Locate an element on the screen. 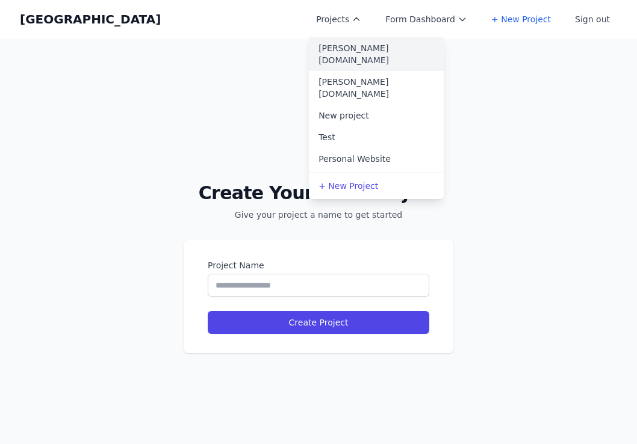 The width and height of the screenshot is (637, 444). a: Test is located at coordinates (376, 137).